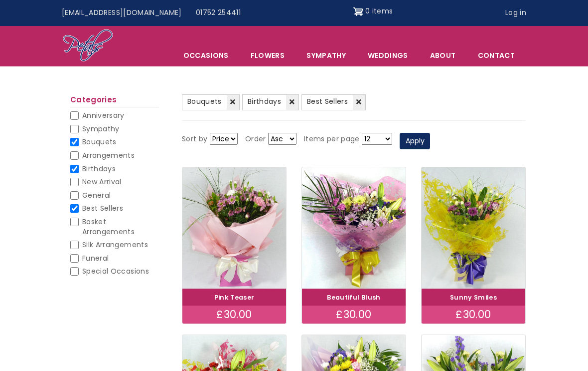 This screenshot has width=588, height=371. What do you see at coordinates (108, 227) in the screenshot?
I see `span: Basket Arrangements` at bounding box center [108, 227].